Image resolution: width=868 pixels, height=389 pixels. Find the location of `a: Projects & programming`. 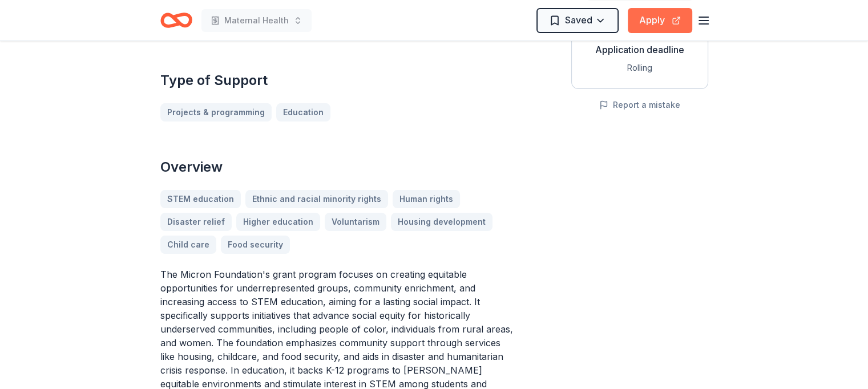

a: Projects & programming is located at coordinates (216, 112).